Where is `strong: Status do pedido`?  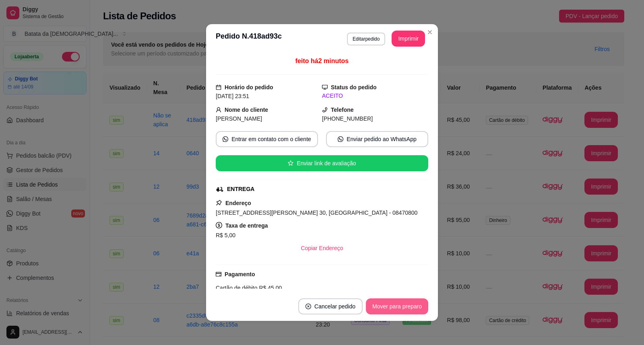 strong: Status do pedido is located at coordinates (354, 87).